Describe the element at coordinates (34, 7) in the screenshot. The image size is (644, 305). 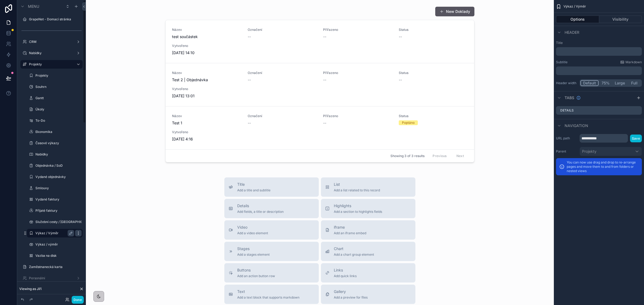
I see `span: Menu` at that location.